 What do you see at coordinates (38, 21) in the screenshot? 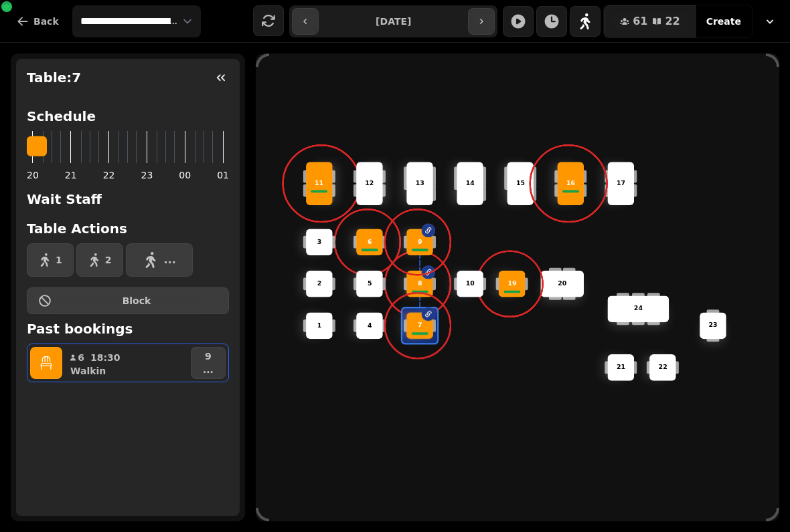
I see `button: Back` at bounding box center [38, 21].